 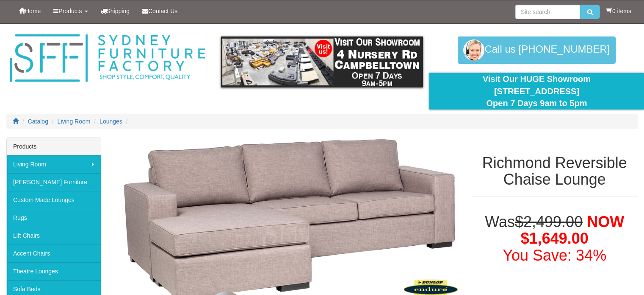 I want to click on span: Lounges, so click(x=111, y=121).